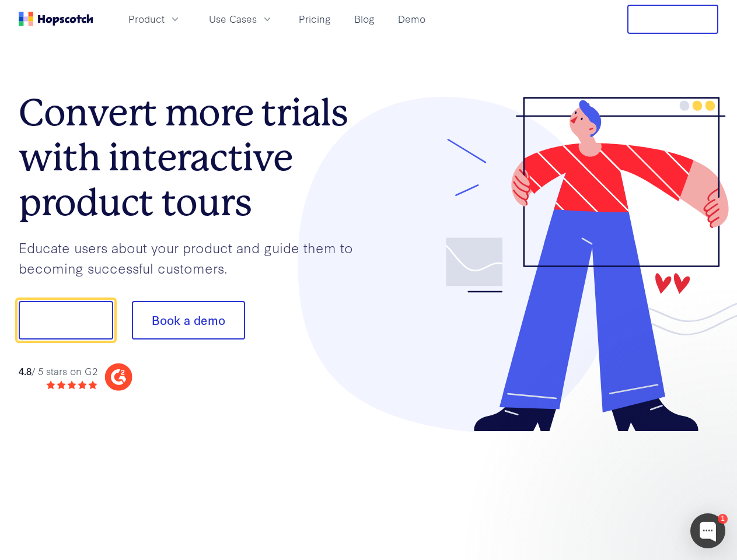  What do you see at coordinates (241, 19) in the screenshot?
I see `button: Use Cases` at bounding box center [241, 19].